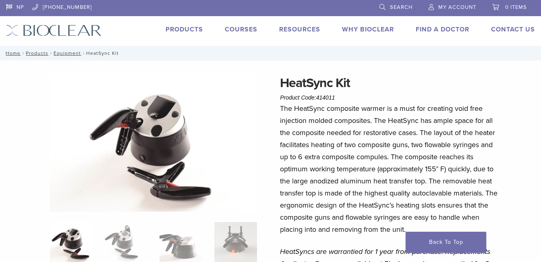 The height and width of the screenshot is (262, 541). Describe the element at coordinates (442, 29) in the screenshot. I see `a: Find A Doctor` at that location.